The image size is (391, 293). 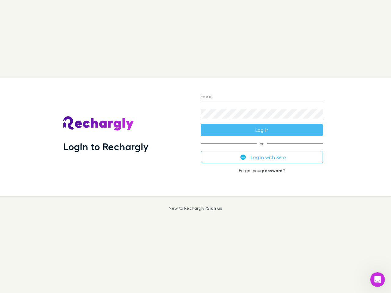 I want to click on span: or, so click(x=262, y=144).